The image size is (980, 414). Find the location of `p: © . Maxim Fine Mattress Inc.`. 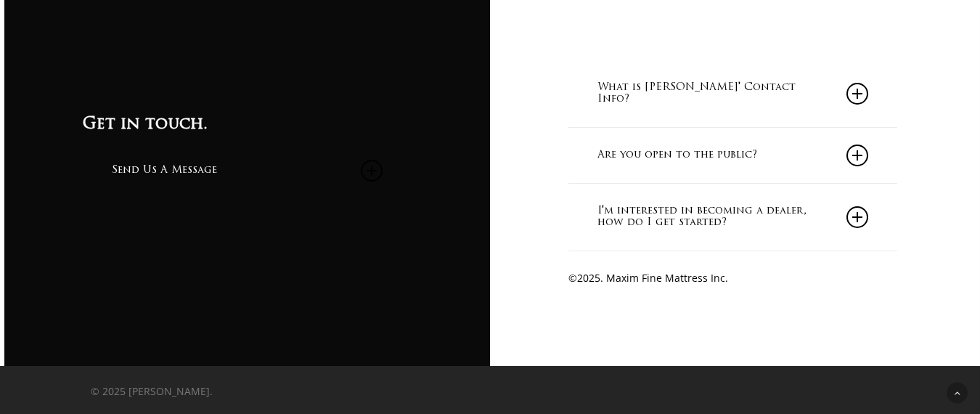

p: © . Maxim Fine Mattress Inc. is located at coordinates (733, 279).